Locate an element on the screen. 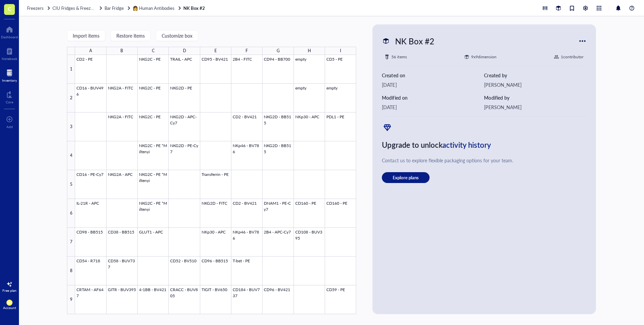 Image resolution: width=644 pixels, height=325 pixels. div: F is located at coordinates (247, 51).